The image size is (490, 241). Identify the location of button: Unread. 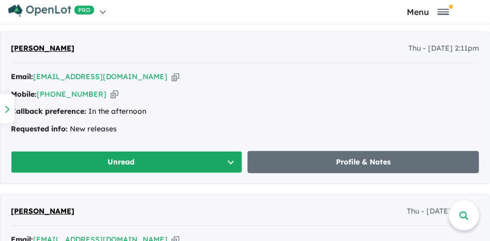
(127, 162).